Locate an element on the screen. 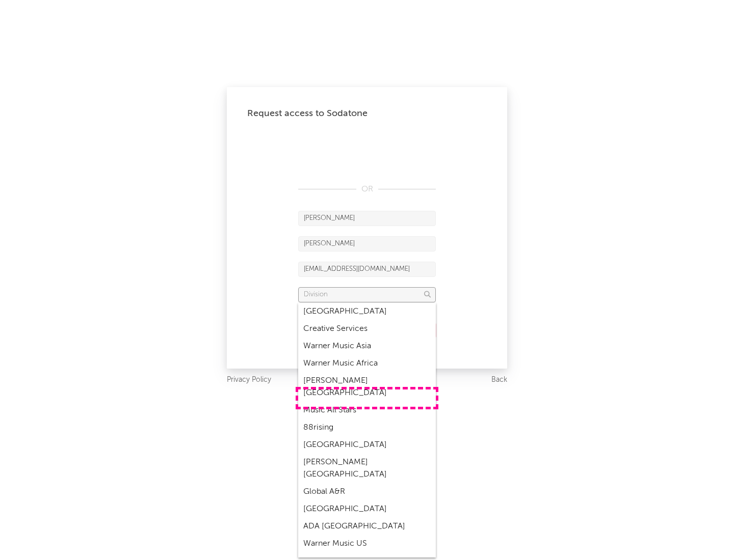  input: Division is located at coordinates (367, 295).